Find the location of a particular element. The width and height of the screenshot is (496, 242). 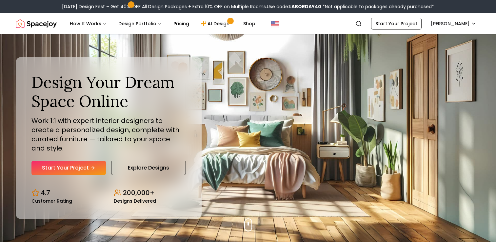

button: Design Portfolio is located at coordinates (140, 24).